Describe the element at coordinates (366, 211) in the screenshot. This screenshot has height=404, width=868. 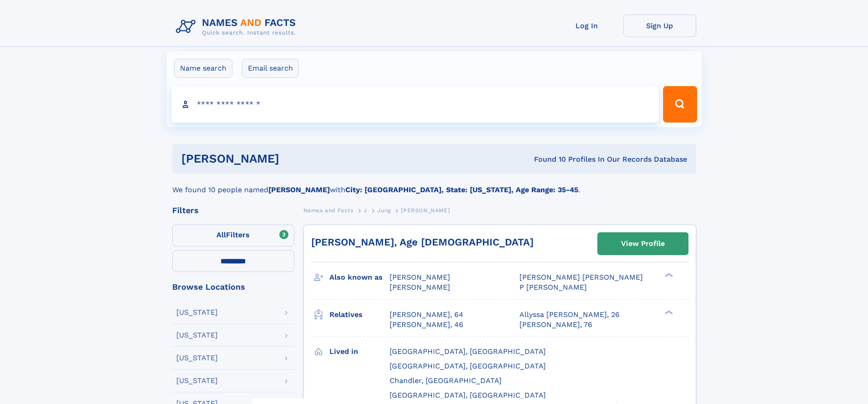
I see `span: J` at that location.